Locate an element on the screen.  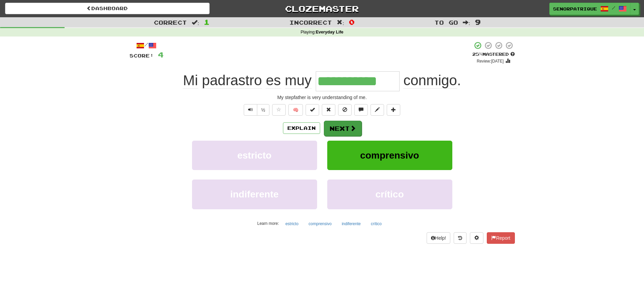
a: Clozemaster is located at coordinates (322, 9).